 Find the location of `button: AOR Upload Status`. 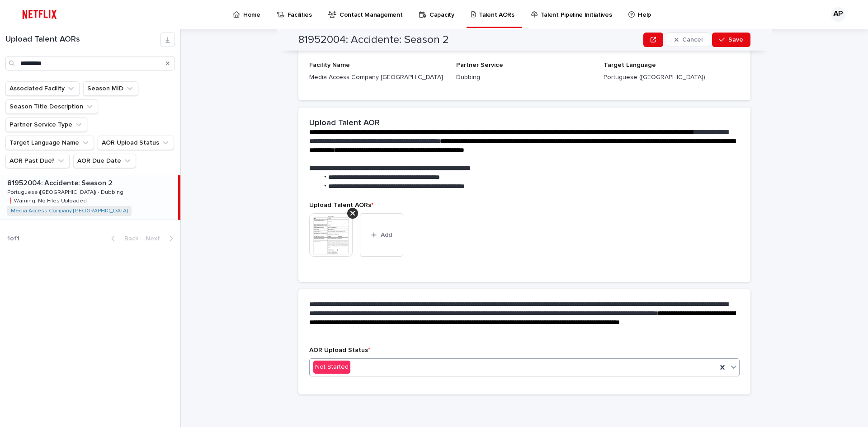

button: AOR Upload Status is located at coordinates (136, 143).